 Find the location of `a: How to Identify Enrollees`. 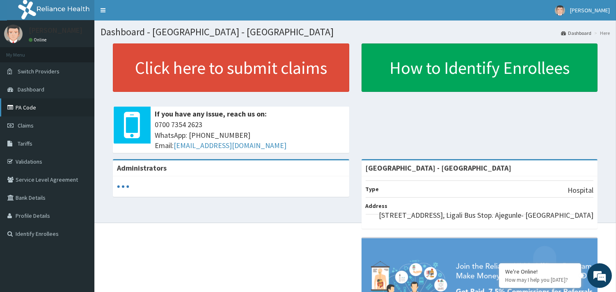

a: How to Identify Enrollees is located at coordinates (480, 68).